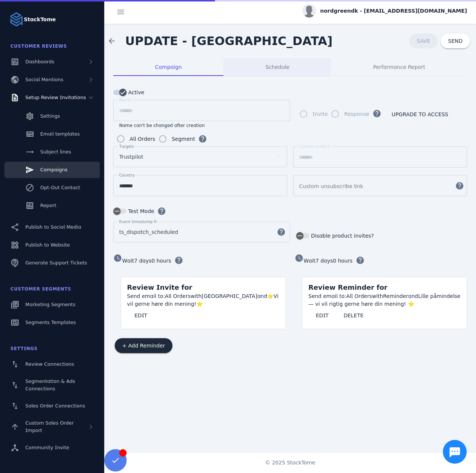 The width and height of the screenshot is (476, 473). What do you see at coordinates (55, 152) in the screenshot?
I see `span: Subject lines` at bounding box center [55, 152].